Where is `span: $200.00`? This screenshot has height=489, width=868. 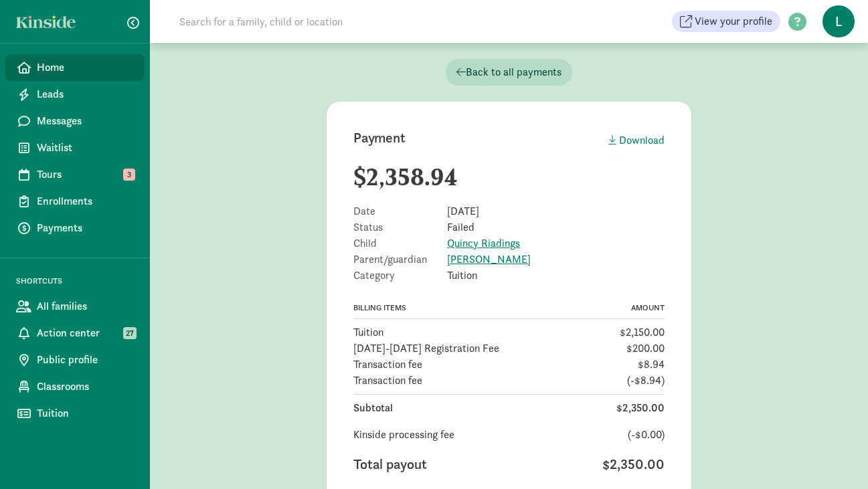 span: $200.00 is located at coordinates (645, 349).